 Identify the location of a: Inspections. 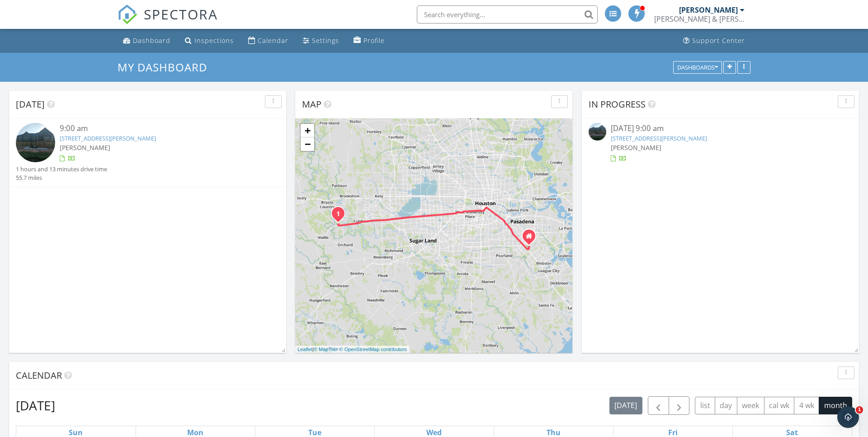
(209, 41).